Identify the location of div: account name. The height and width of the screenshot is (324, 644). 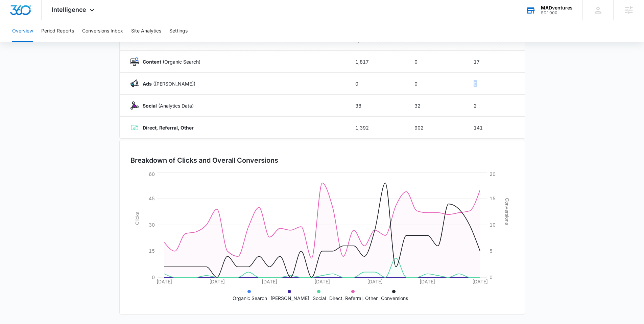
(557, 8).